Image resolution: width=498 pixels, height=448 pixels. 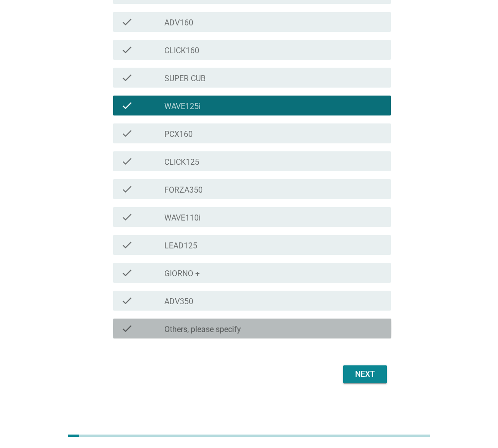 What do you see at coordinates (182, 273) in the screenshot?
I see `label: GIORNO +` at bounding box center [182, 273].